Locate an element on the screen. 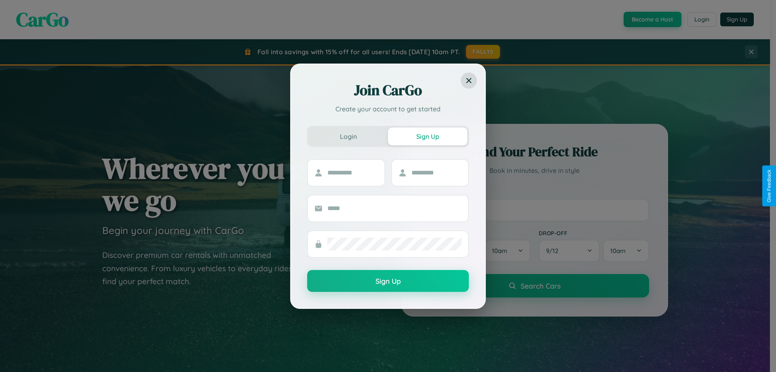 Image resolution: width=776 pixels, height=372 pixels. h2: Join CarGo is located at coordinates (388, 90).